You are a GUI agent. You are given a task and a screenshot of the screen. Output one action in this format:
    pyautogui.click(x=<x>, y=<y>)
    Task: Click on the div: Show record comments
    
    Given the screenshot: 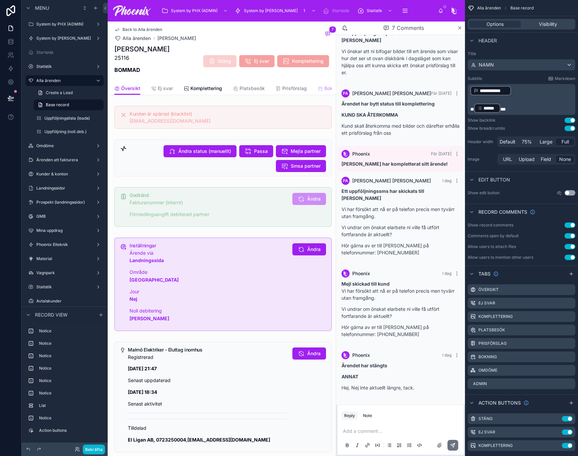 What is the action you would take?
    pyautogui.click(x=490, y=225)
    